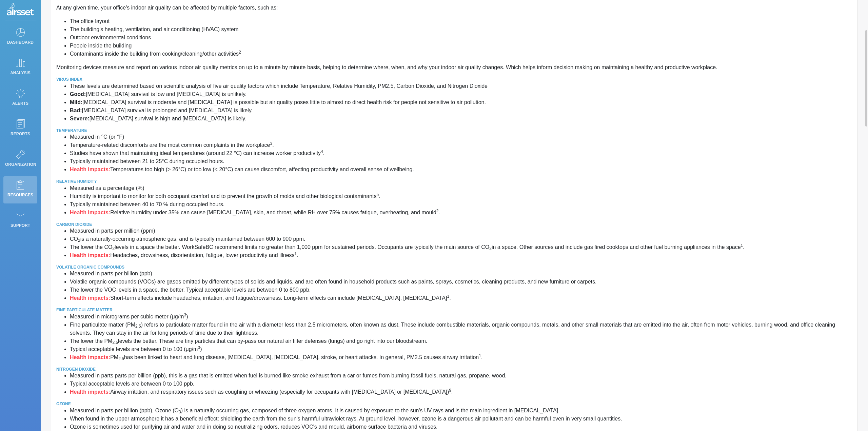 The width and height of the screenshot is (868, 431). I want to click on li: Measured in parts per billion (ppb), Ozone (O ) is a naturally occurring gas, composed of three o..., so click(461, 411).